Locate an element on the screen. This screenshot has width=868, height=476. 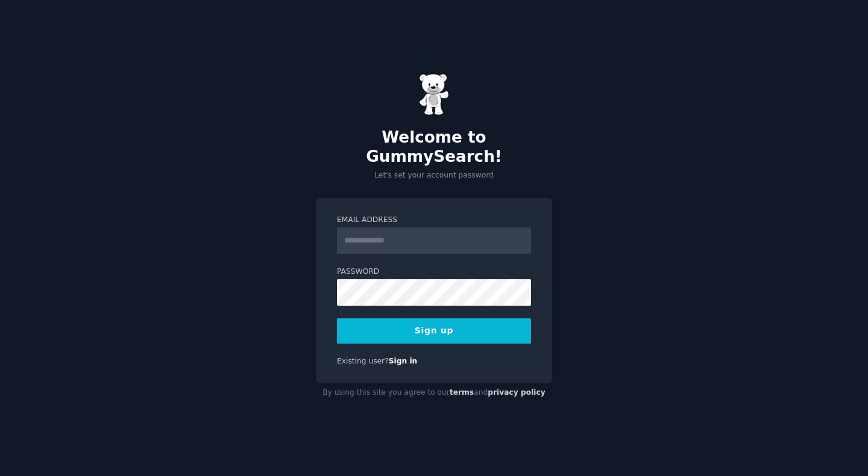
button: Sign up is located at coordinates (434, 331).